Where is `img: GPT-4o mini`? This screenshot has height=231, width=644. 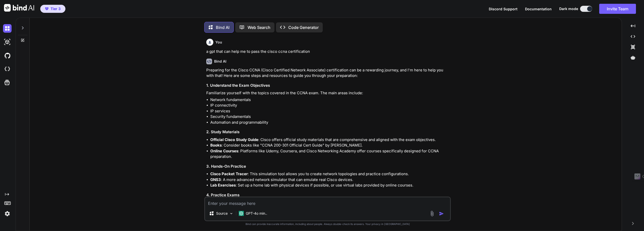 img: GPT-4o mini is located at coordinates (242, 214).